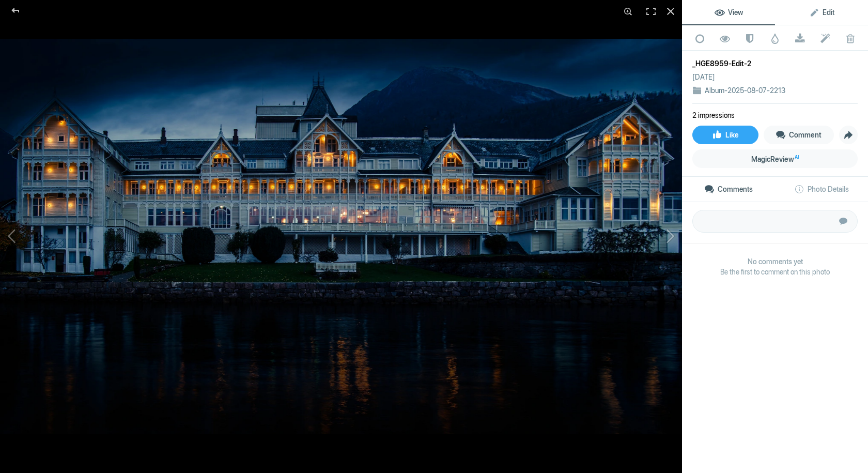 The image size is (868, 473). What do you see at coordinates (821, 189) in the screenshot?
I see `a: Photo Details` at bounding box center [821, 189].